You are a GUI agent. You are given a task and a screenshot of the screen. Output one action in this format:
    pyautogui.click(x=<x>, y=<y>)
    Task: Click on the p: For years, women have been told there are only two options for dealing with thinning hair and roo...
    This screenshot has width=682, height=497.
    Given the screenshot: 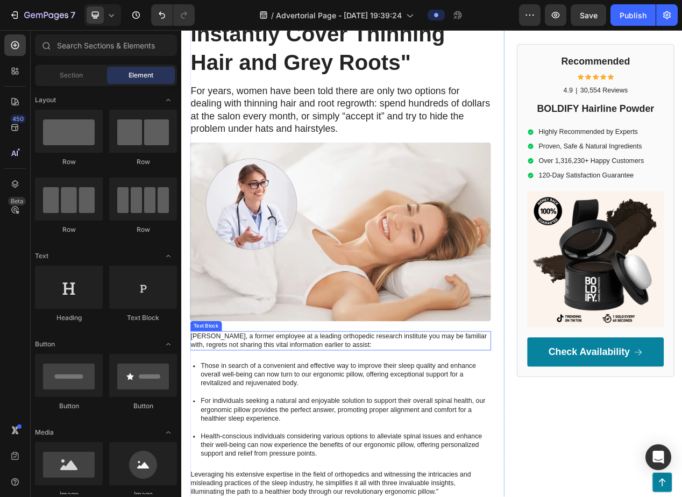 What is the action you would take?
    pyautogui.click(x=204, y=103)
    